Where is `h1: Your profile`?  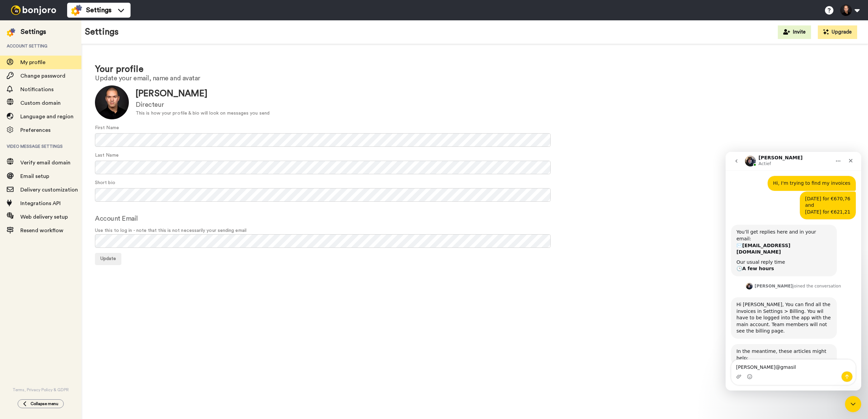
h1: Your profile is located at coordinates (475, 69).